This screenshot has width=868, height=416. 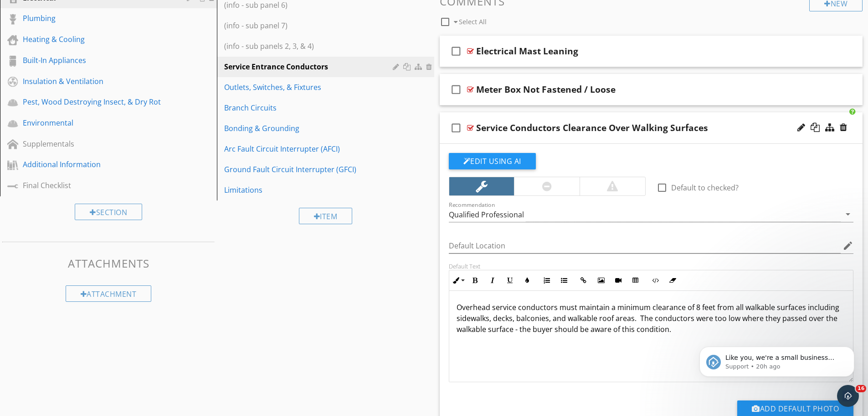 What do you see at coordinates (98, 40) in the screenshot?
I see `div: Heating & Cooling` at bounding box center [98, 40].